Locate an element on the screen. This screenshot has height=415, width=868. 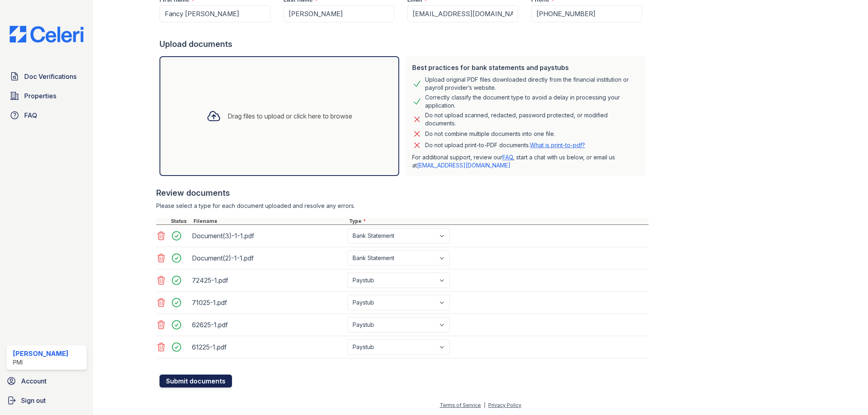
span: Account is located at coordinates (33, 382).